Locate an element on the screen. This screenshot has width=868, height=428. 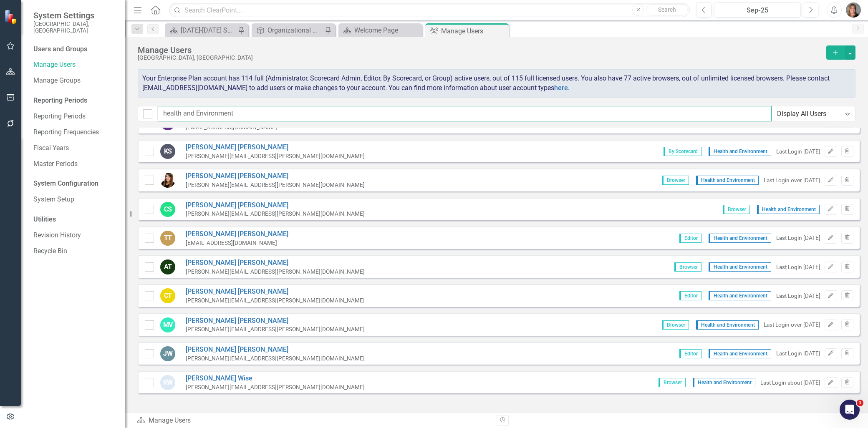
span: Your Enterprise Plan account has 114 full (Administrator, Scorecard Admin, Editor, By Scorecard, ... is located at coordinates (486, 83).